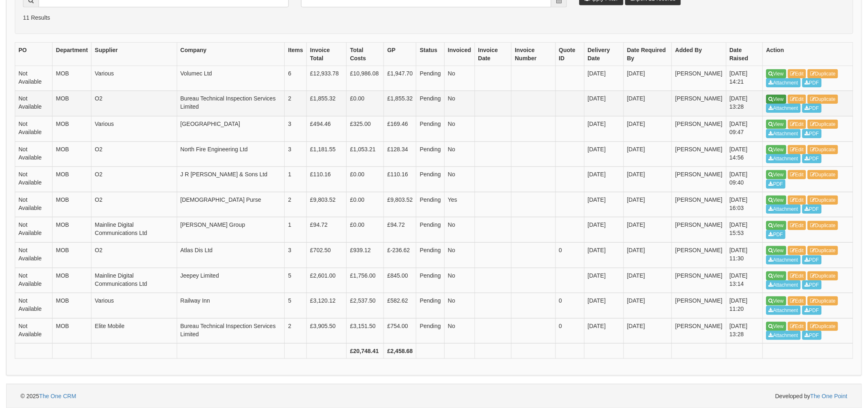 The width and height of the screenshot is (868, 408). Describe the element at coordinates (231, 54) in the screenshot. I see `th: Company` at that location.